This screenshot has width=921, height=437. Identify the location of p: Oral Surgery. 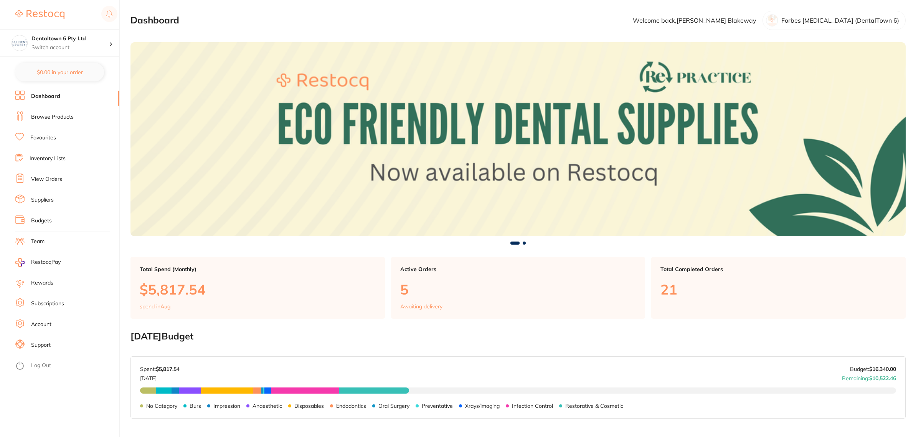
(394, 406).